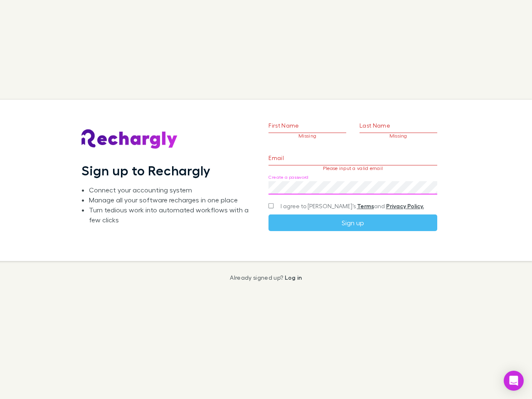 The width and height of the screenshot is (532, 399). Describe the element at coordinates (266, 278) in the screenshot. I see `p: Already signed up?` at that location.